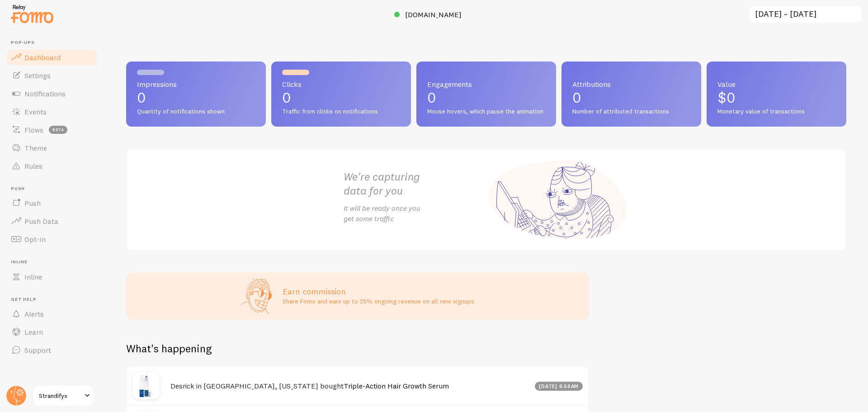 This screenshot has height=412, width=868. Describe the element at coordinates (32, 14) in the screenshot. I see `img: fomo-relay-logo-orange.svg` at that location.